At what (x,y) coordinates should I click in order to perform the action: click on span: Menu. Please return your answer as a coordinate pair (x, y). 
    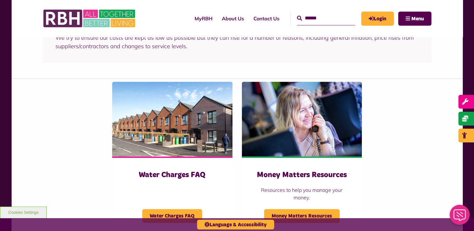
    Looking at the image, I should click on (418, 19).